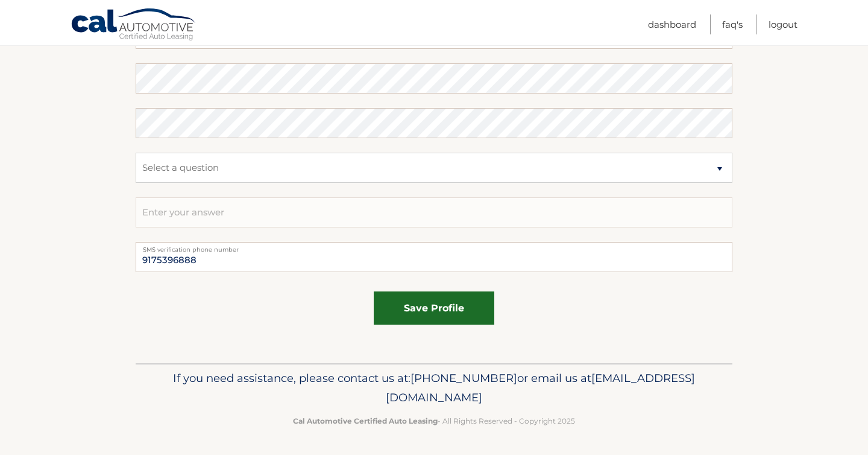 The height and width of the screenshot is (455, 868). Describe the element at coordinates (733, 24) in the screenshot. I see `a: FAQ's` at that location.